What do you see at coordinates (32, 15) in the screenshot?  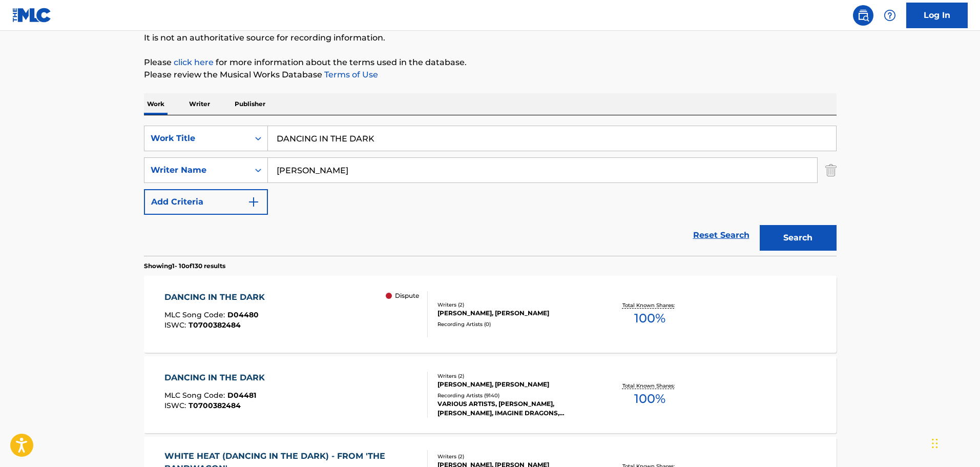 I see `img: MLC Logo` at bounding box center [32, 15].